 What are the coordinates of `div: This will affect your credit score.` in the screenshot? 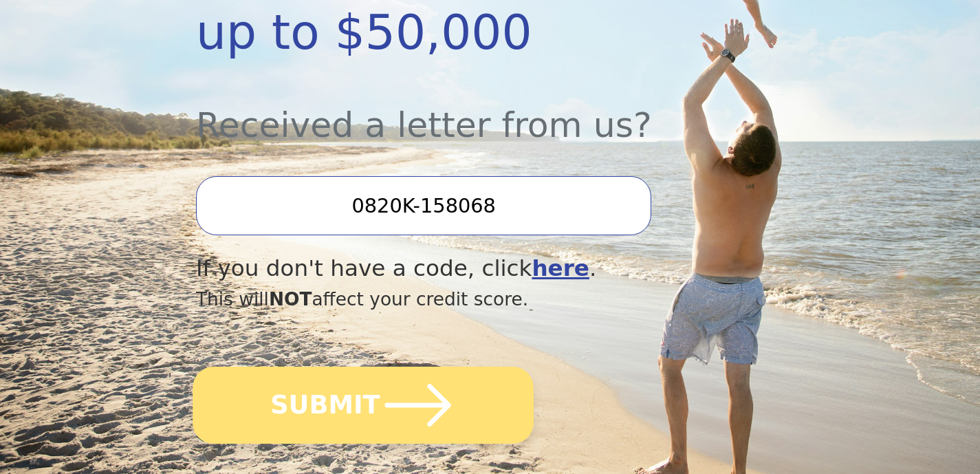 It's located at (446, 299).